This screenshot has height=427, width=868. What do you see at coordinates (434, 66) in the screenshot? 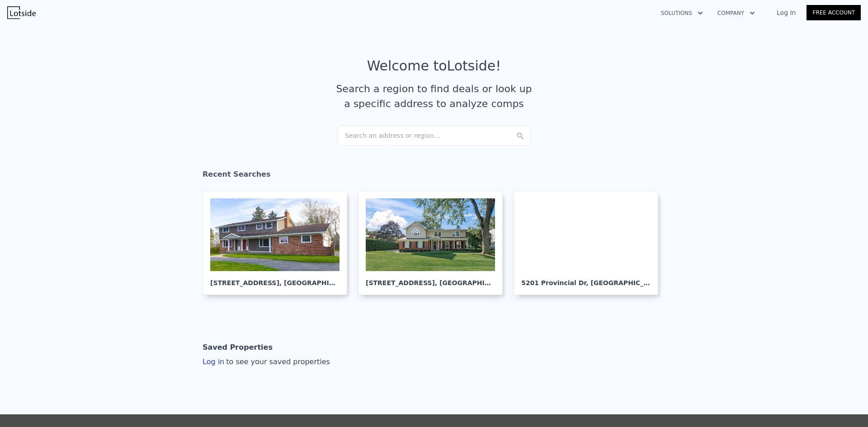
I see `div: Welcome to Lotside !` at bounding box center [434, 66].